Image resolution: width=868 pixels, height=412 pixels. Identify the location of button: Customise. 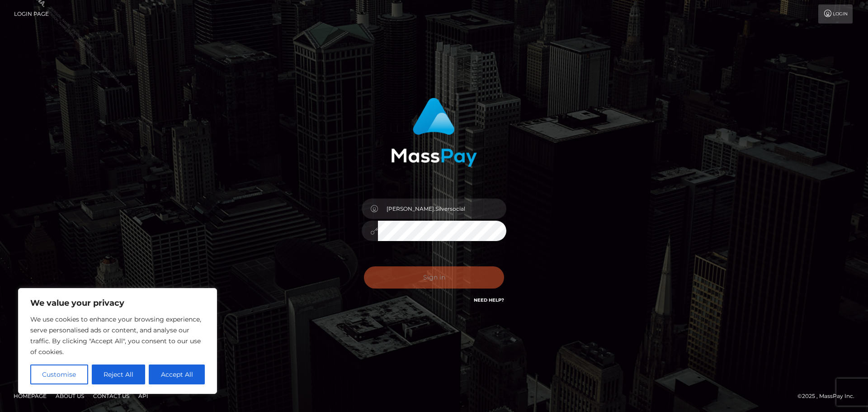
(59, 375).